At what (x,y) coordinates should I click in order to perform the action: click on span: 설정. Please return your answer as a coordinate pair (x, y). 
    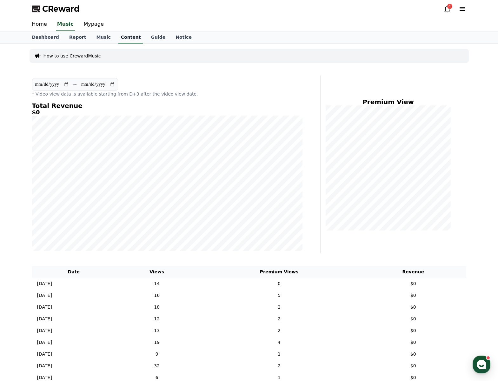
    Looking at the image, I should click on (102, 213).